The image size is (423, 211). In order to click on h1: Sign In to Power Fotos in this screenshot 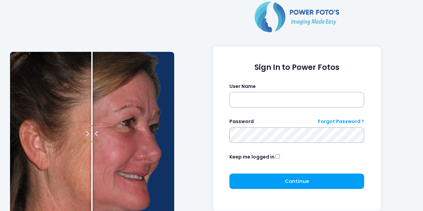, I will do `click(296, 67)`.